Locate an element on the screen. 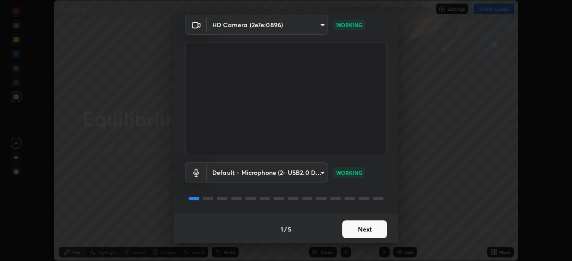  h4: 1 is located at coordinates (282, 229).